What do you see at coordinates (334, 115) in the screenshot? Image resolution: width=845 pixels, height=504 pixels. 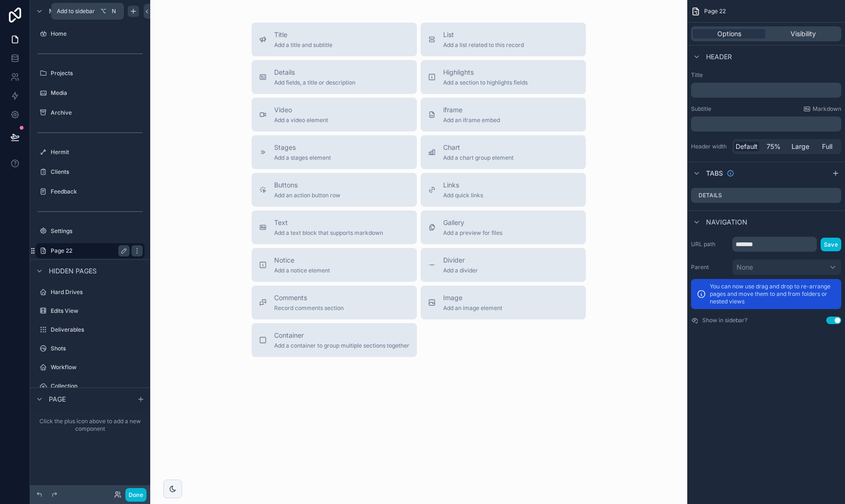 I see `button: VideoAdd a video element` at bounding box center [334, 115].